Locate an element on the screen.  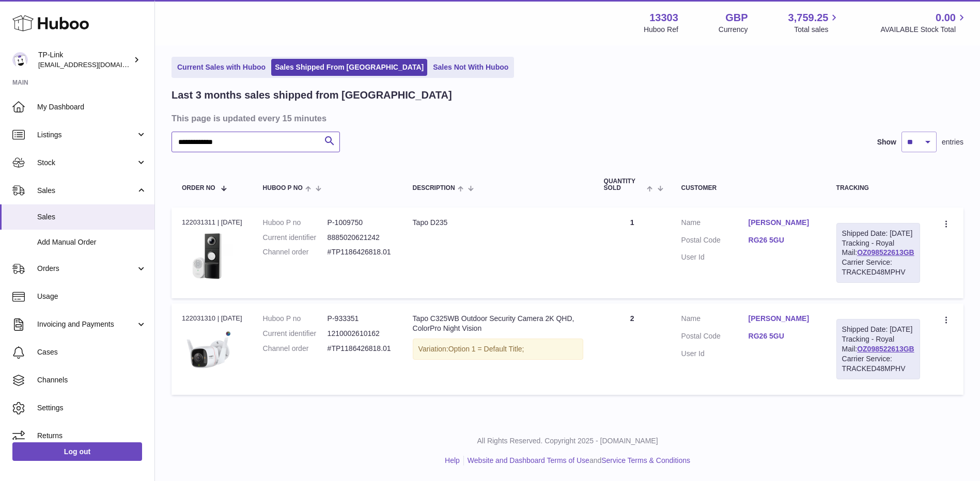
div: Currency is located at coordinates (733, 29).